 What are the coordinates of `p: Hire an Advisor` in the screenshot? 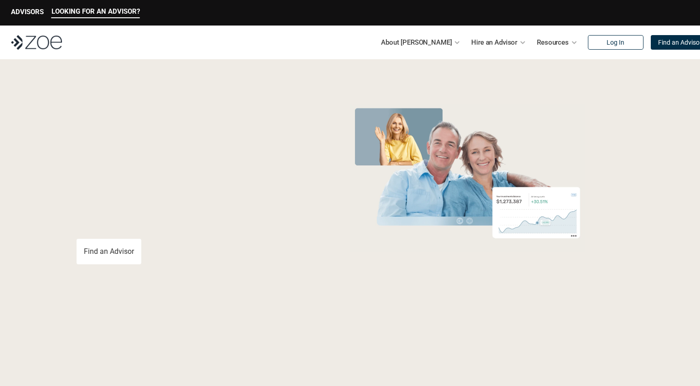 It's located at (494, 42).